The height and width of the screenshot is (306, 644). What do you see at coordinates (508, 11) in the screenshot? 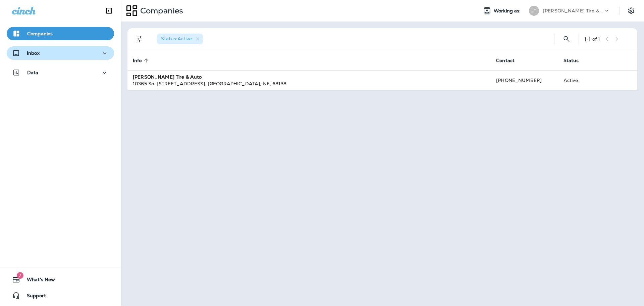
I see `span: Working as:` at bounding box center [508, 11].